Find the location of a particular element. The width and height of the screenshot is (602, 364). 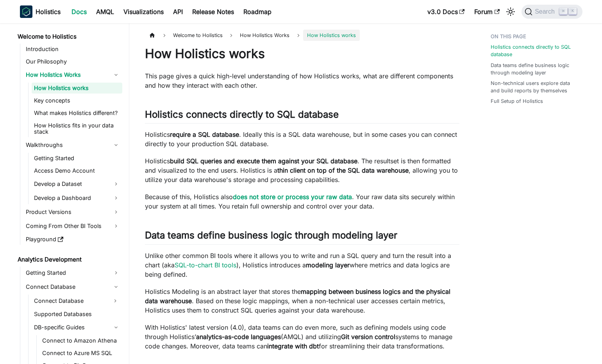

a: v3.0 Docs is located at coordinates (446, 12).